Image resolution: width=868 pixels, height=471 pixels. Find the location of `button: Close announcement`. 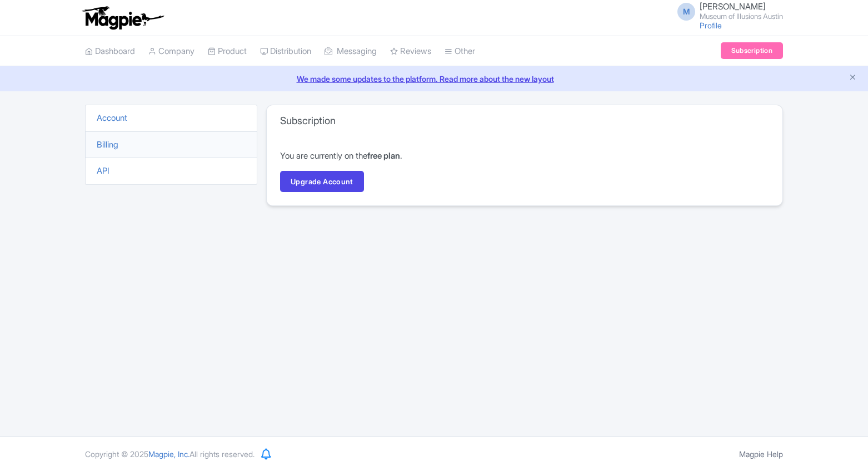

button: Close announcement is located at coordinates (853, 78).